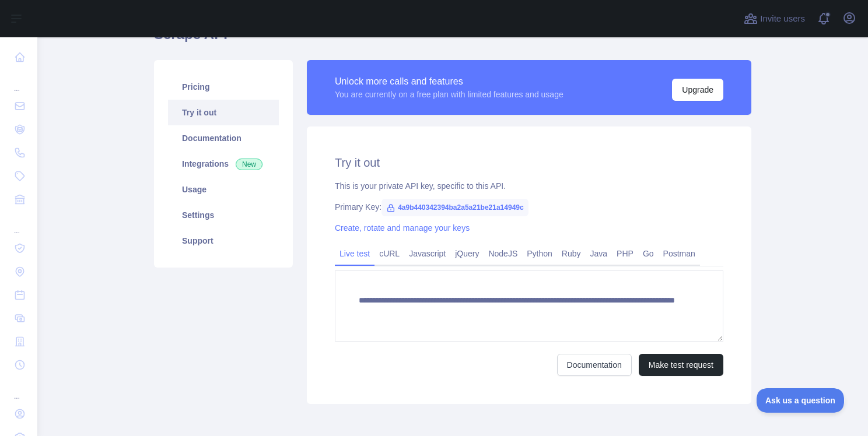 This screenshot has width=868, height=436. I want to click on span: New, so click(249, 164).